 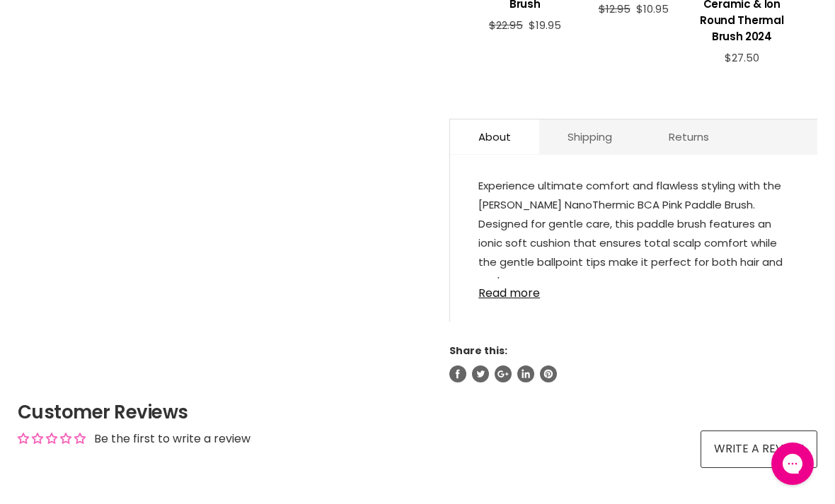 I want to click on span: $12.95, so click(x=614, y=8).